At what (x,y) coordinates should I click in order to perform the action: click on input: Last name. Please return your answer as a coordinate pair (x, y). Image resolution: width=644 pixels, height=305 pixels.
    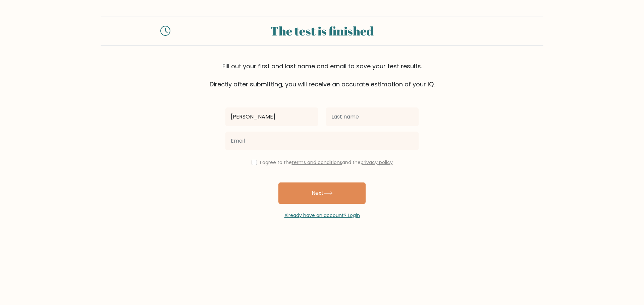
    Looking at the image, I should click on (372, 117).